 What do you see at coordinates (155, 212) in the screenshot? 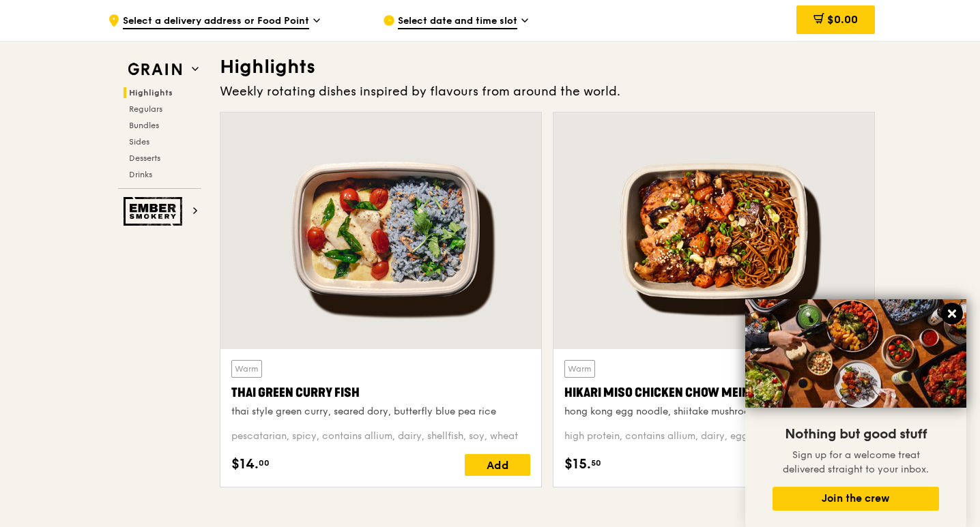
I see `img: Ember Smokery web logo` at bounding box center [155, 212].